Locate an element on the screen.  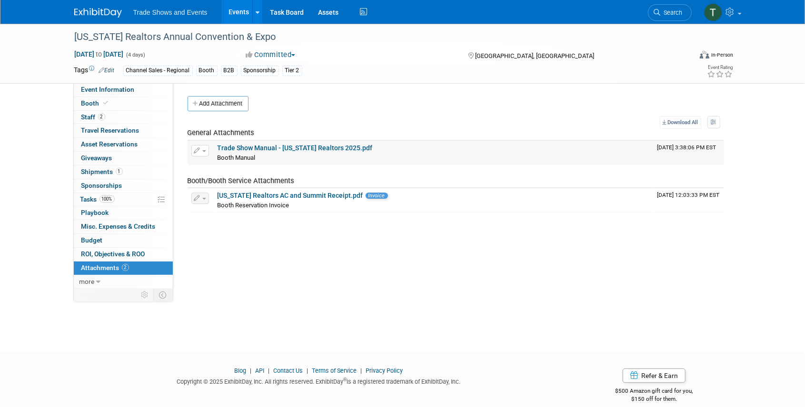
a: Travel Reservations is located at coordinates (123, 131).